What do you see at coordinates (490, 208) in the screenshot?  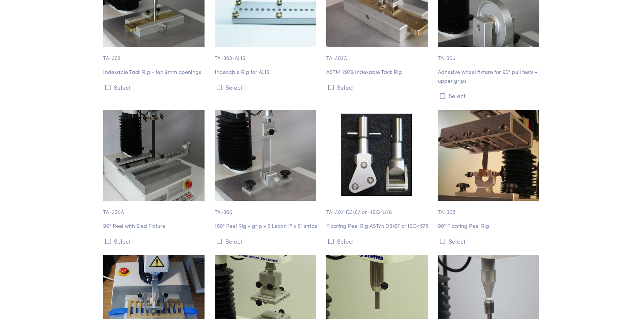 I see `p: TA-308` at bounding box center [490, 208].